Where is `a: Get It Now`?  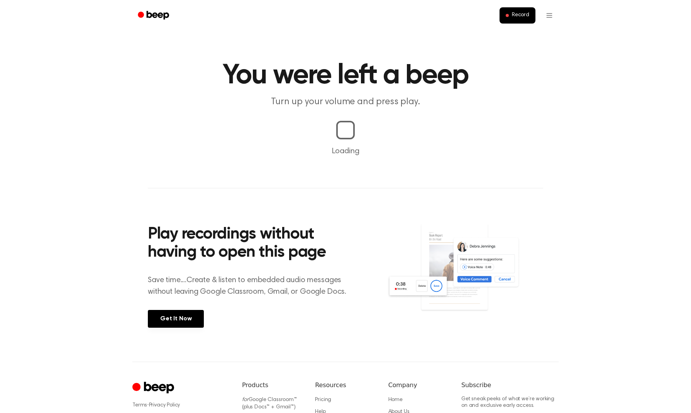
a: Get It Now is located at coordinates (176, 319).